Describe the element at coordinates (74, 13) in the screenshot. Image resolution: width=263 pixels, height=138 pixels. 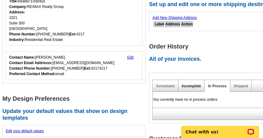
I see `button: Open LiveChat chat widget` at that location.